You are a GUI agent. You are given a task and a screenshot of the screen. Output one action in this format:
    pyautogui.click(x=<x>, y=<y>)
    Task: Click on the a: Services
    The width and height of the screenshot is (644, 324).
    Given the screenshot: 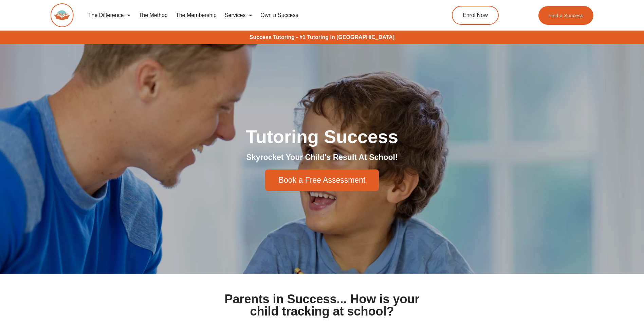 What is the action you would take?
    pyautogui.click(x=238, y=15)
    